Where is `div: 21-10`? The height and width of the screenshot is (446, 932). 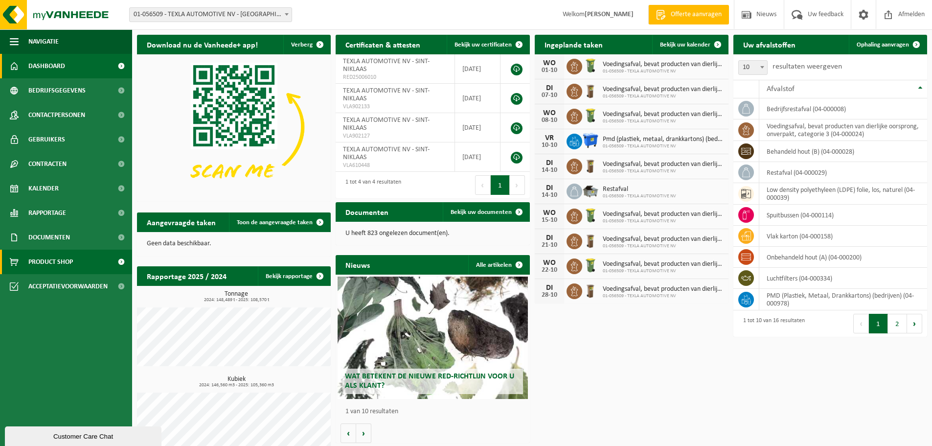
div: 21-10 is located at coordinates (549, 245).